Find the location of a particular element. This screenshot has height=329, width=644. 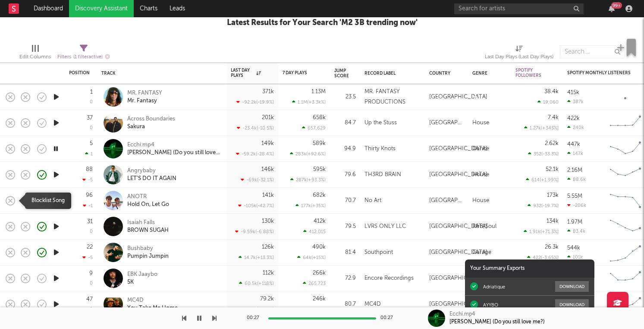

div: Last Day Plays (Last Day Plays) is located at coordinates (519, 53).